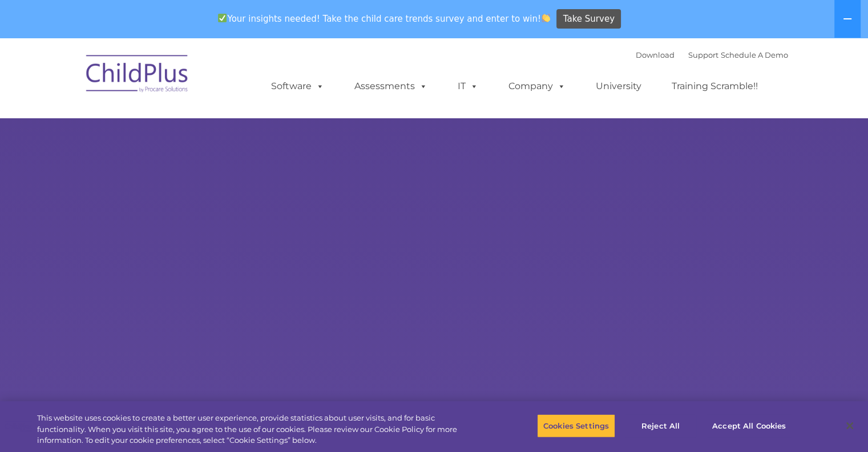 The width and height of the screenshot is (868, 452). What do you see at coordinates (704, 54) in the screenshot?
I see `a: Support` at bounding box center [704, 54].